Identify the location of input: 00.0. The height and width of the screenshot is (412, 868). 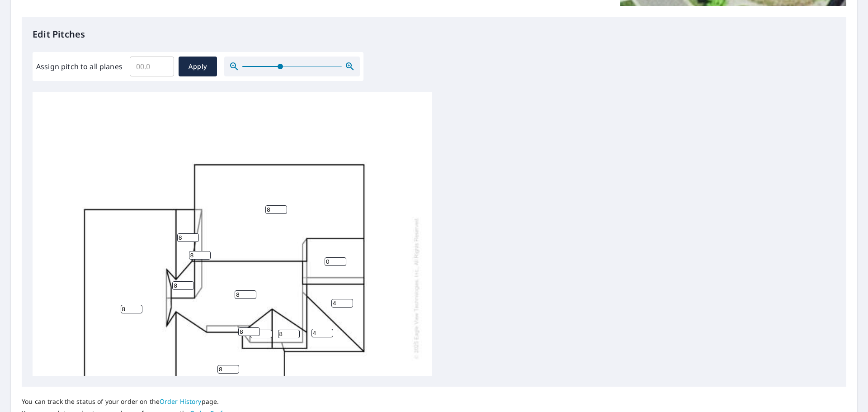
(152, 67).